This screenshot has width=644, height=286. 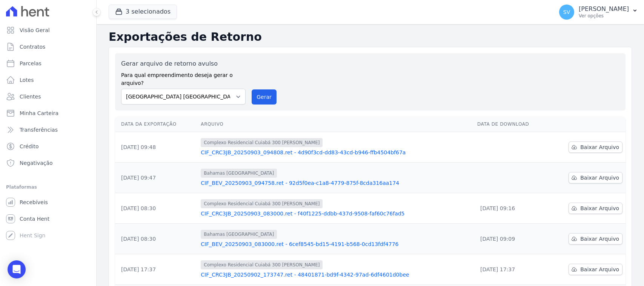 I want to click on th: Data de Download, so click(x=511, y=124).